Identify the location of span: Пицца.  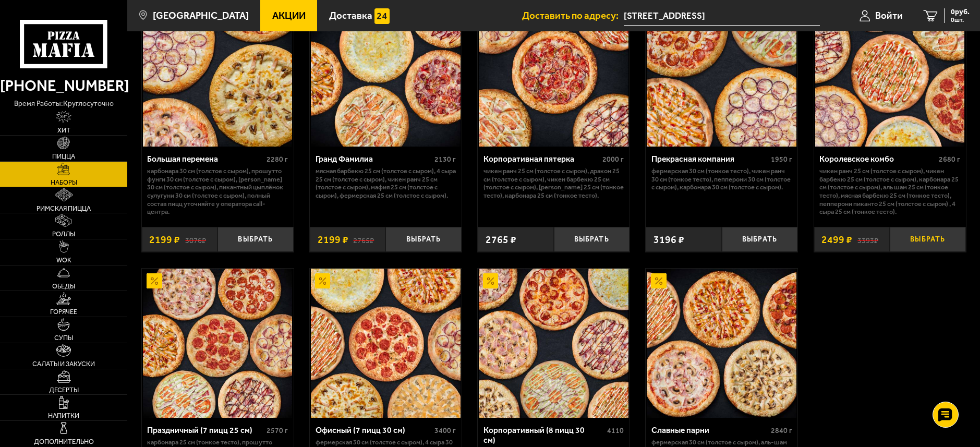
(64, 157).